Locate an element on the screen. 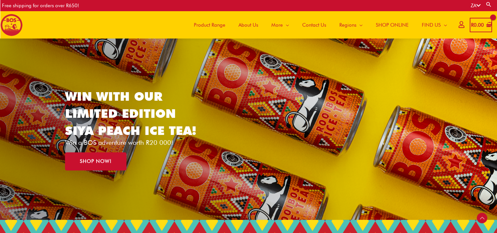  a: ZA is located at coordinates (476, 6).